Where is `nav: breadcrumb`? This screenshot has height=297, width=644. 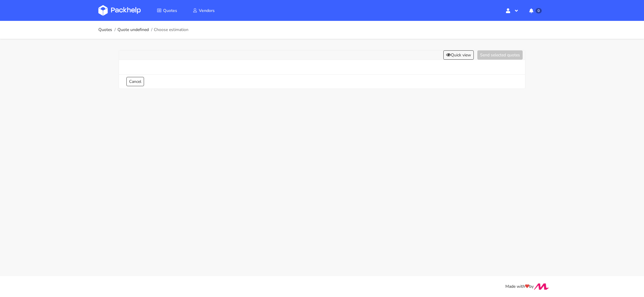 nav: breadcrumb is located at coordinates (144, 30).